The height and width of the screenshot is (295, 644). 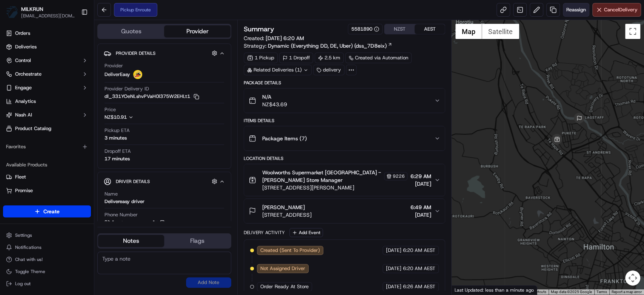 What do you see at coordinates (23, 235) in the screenshot?
I see `span: Settings` at bounding box center [23, 235].